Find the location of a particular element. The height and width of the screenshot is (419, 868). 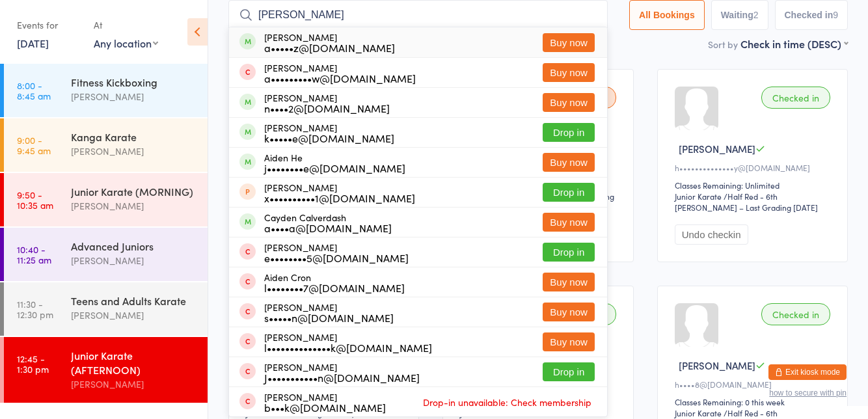

div: At is located at coordinates (126, 24).